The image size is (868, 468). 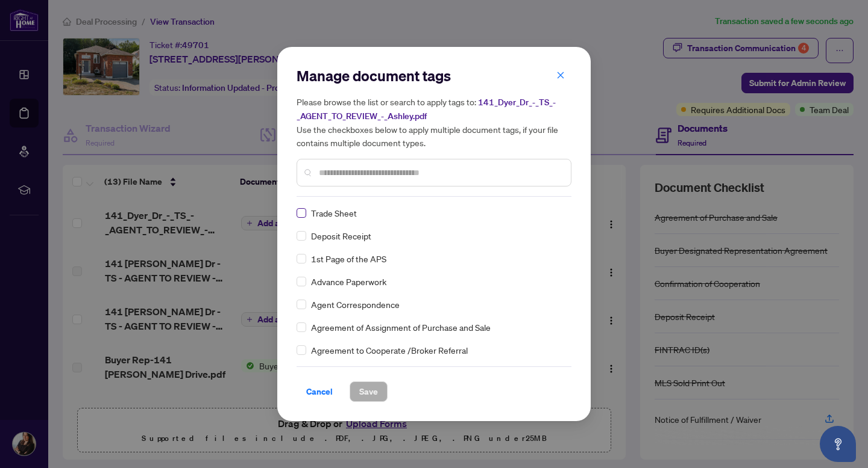 What do you see at coordinates (838, 444) in the screenshot?
I see `button: Open asap` at bounding box center [838, 444].